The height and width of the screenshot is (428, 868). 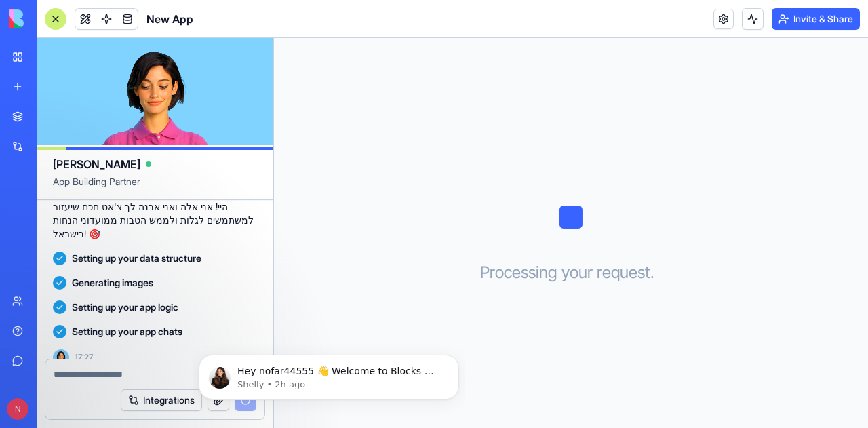 I want to click on span: N, so click(x=17, y=409).